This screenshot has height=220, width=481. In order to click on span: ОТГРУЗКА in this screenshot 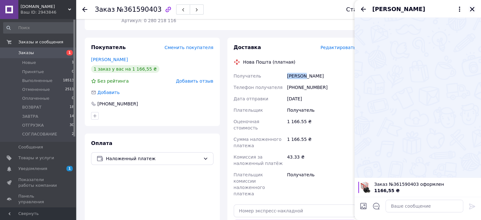, I will do `click(33, 125)`.